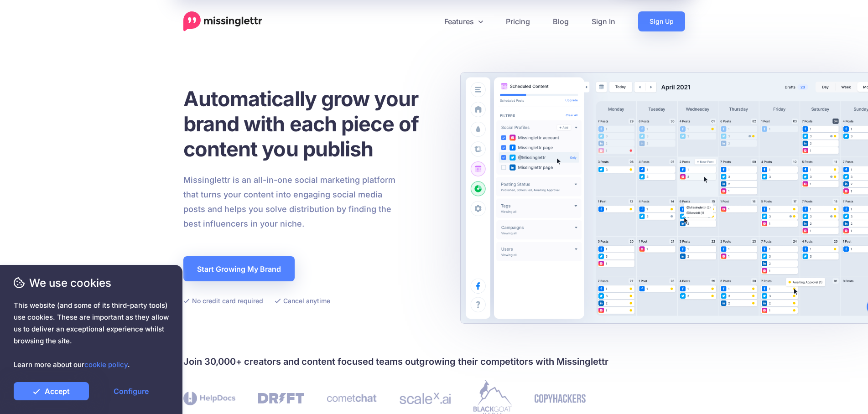  What do you see at coordinates (662, 22) in the screenshot?
I see `a: Sign Up` at bounding box center [662, 22].